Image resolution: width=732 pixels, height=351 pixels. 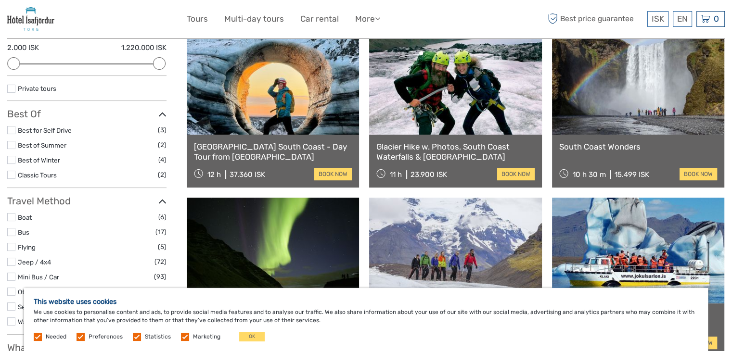 What do you see at coordinates (595, 19) in the screenshot?
I see `span: Best price guarantee` at bounding box center [595, 19].